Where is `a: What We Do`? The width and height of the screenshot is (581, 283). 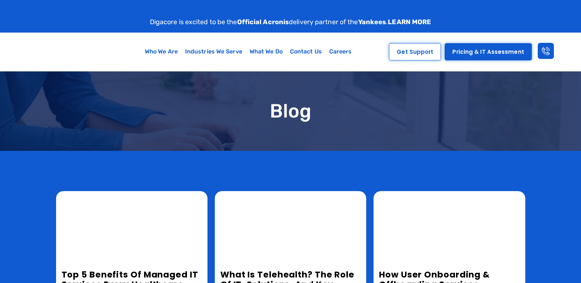 a: What We Do is located at coordinates (266, 52).